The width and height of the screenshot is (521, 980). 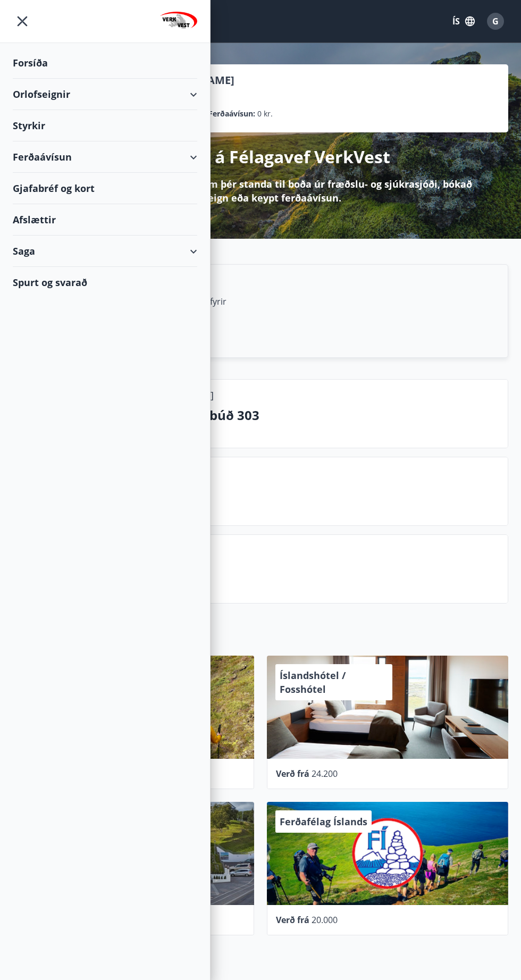 I want to click on p: Ferðaávísun :, so click(x=232, y=114).